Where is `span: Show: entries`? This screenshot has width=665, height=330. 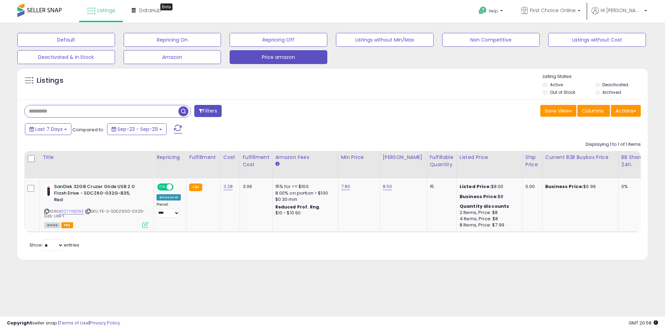 span: Show: entries is located at coordinates (54, 245).